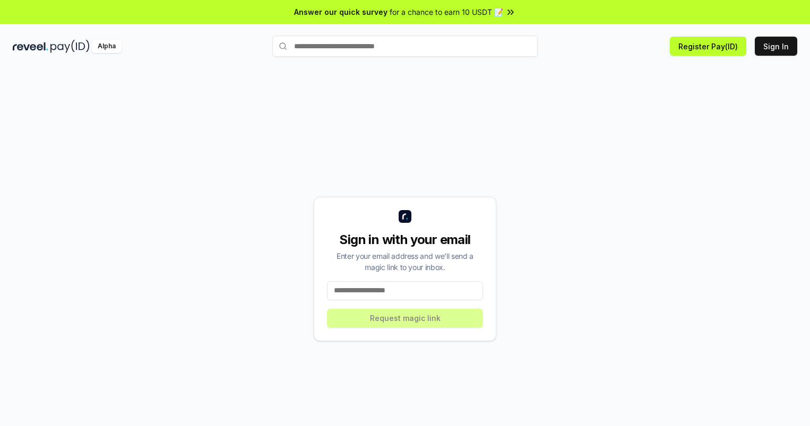 This screenshot has height=426, width=810. What do you see at coordinates (776, 46) in the screenshot?
I see `button: Sign In` at bounding box center [776, 46].